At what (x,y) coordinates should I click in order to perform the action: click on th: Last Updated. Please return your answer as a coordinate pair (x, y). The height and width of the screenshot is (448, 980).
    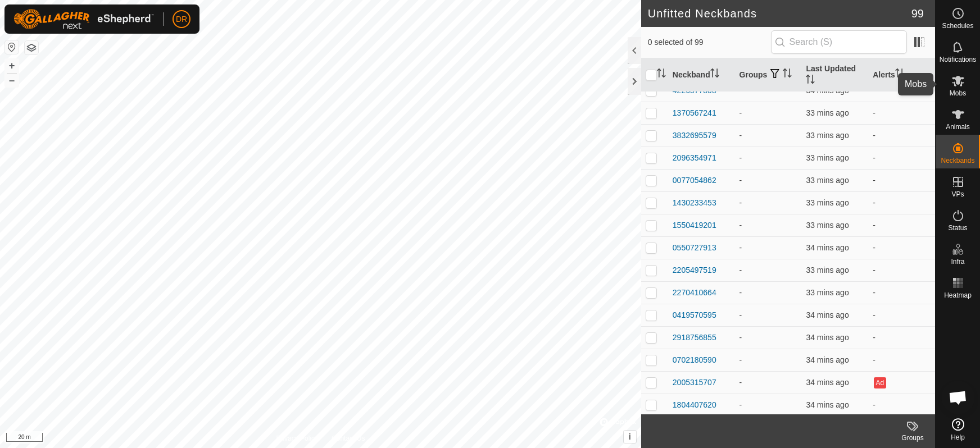
    Looking at the image, I should click on (834, 76).